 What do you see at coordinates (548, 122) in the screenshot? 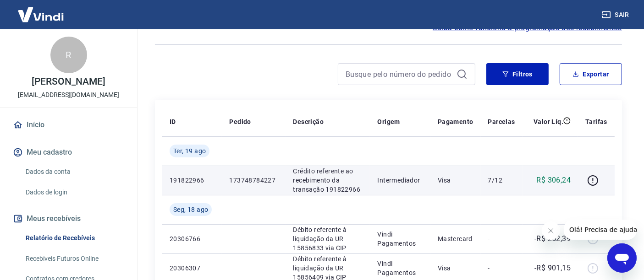
I see `p: Valor Líq.` at bounding box center [548, 122].